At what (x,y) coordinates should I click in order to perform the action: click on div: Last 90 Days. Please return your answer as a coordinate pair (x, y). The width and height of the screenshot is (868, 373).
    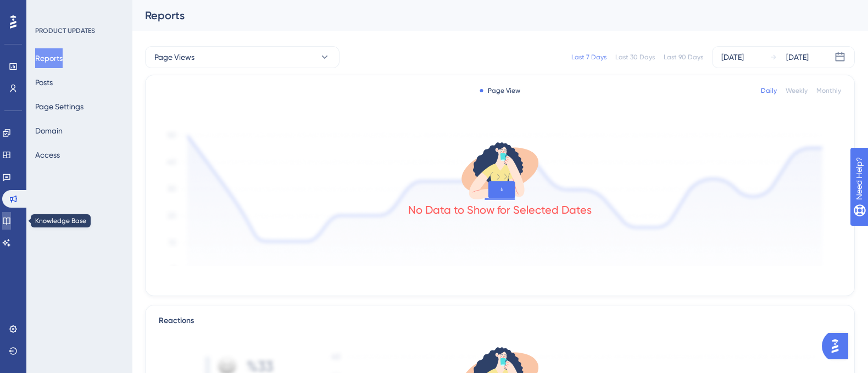
    Looking at the image, I should click on (684, 58).